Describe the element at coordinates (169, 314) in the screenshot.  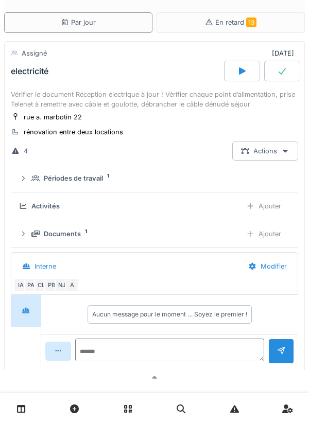
I see `div: Aucun message pour le moment … Soyez le premier !` at that location.